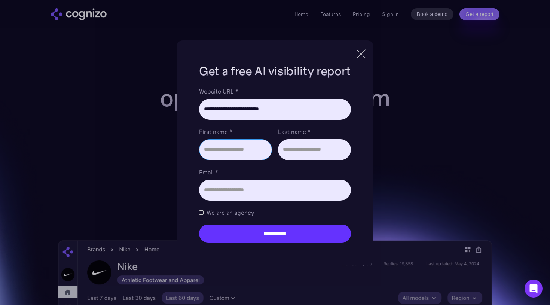 This screenshot has height=305, width=550. I want to click on label: Email *, so click(275, 172).